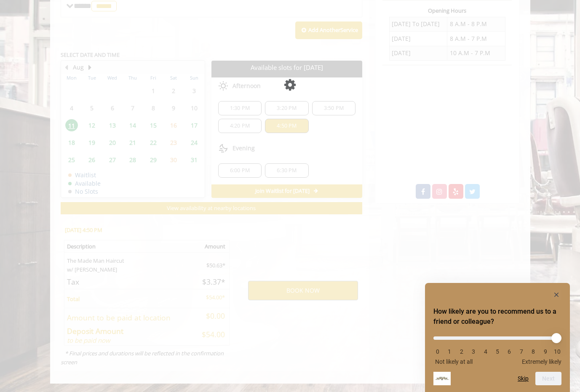 This screenshot has width=580, height=392. What do you see at coordinates (523, 378) in the screenshot?
I see `button: Skip` at bounding box center [523, 378].